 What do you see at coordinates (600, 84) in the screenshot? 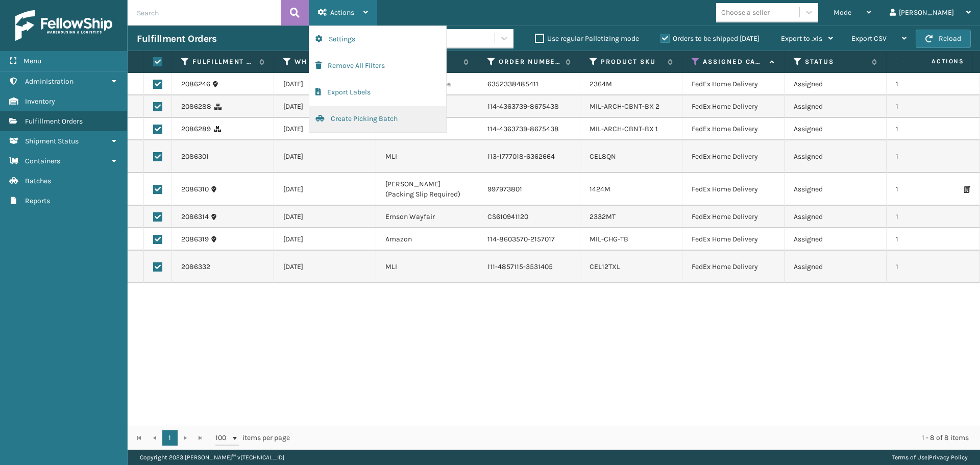
I see `a: 2364M` at bounding box center [600, 84].